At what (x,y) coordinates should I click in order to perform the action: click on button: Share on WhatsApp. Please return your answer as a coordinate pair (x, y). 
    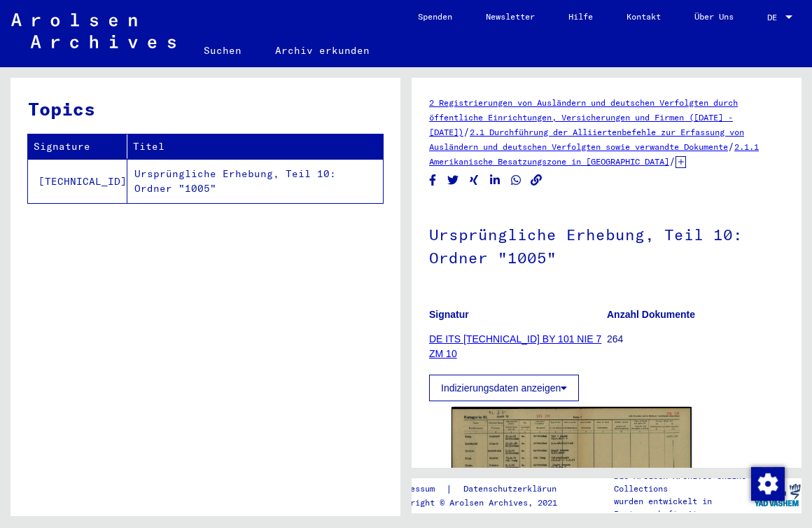
    Looking at the image, I should click on (516, 180).